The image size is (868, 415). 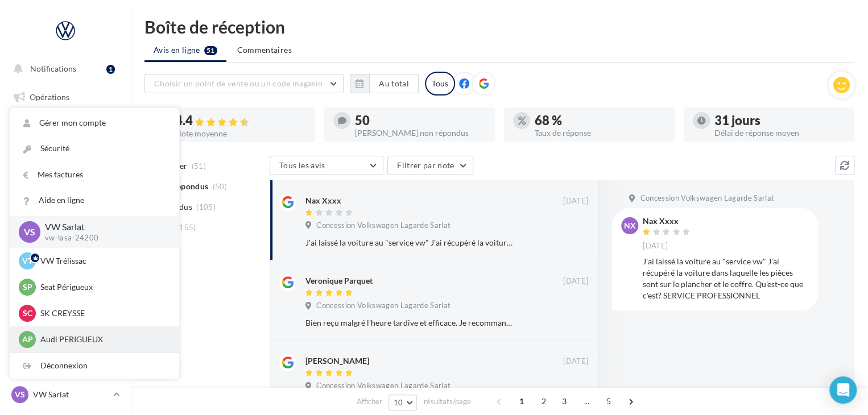 What do you see at coordinates (843, 391) in the screenshot?
I see `div: Open Intercom Messenger` at bounding box center [843, 391].